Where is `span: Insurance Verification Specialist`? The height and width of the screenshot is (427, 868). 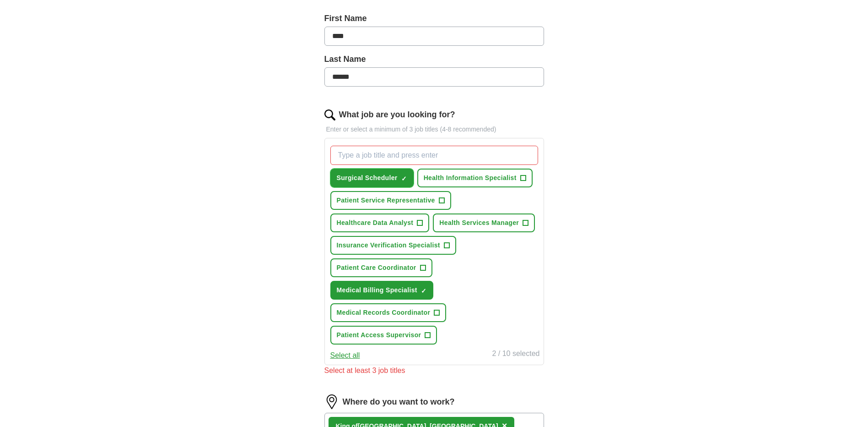 span: Insurance Verification Specialist is located at coordinates (389, 245).